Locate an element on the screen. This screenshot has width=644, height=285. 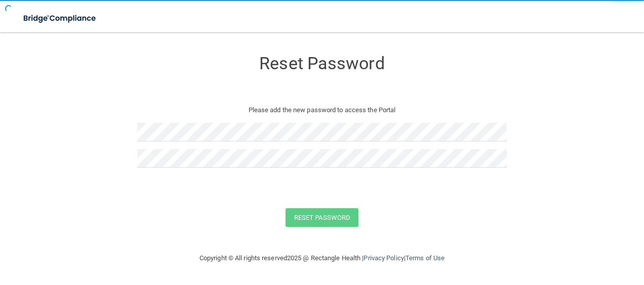
a: Terms of Use is located at coordinates (425, 258).